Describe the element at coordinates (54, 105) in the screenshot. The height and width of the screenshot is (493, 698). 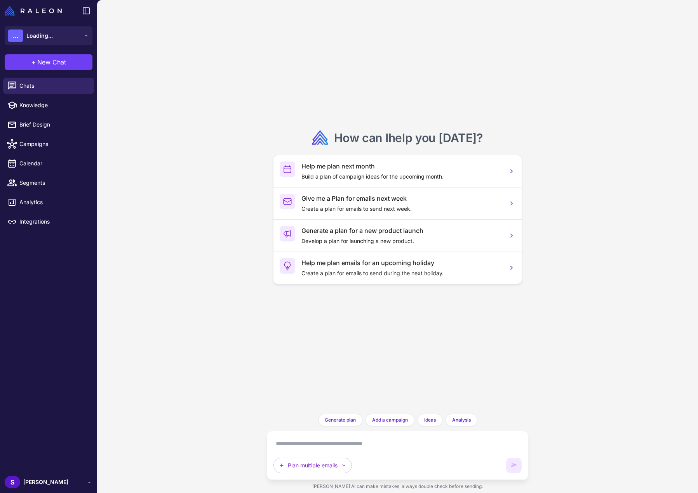
I see `span: Knowledge` at that location.